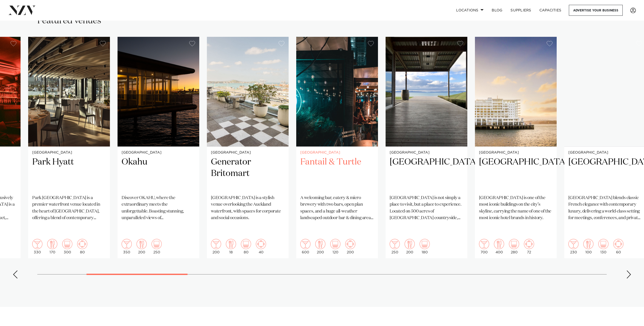 The image size is (644, 326). I want to click on a: BLOG, so click(497, 10).